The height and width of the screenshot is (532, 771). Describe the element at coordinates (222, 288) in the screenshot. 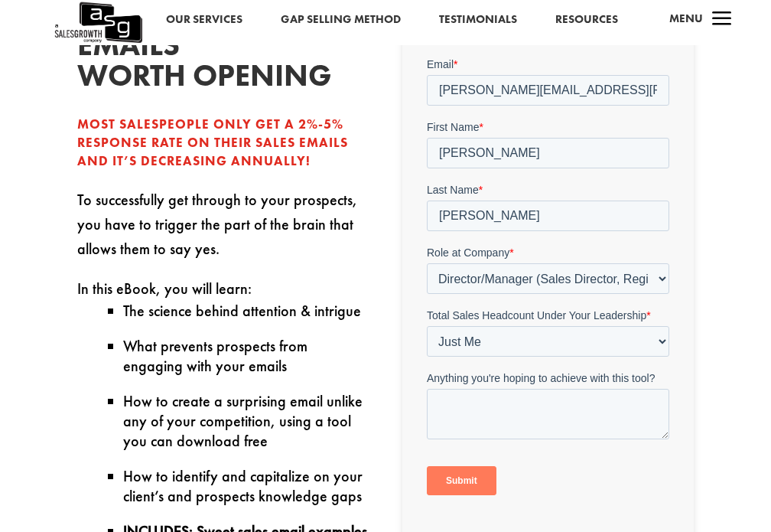

I see `p: In this eBook, you will learn:` at that location.